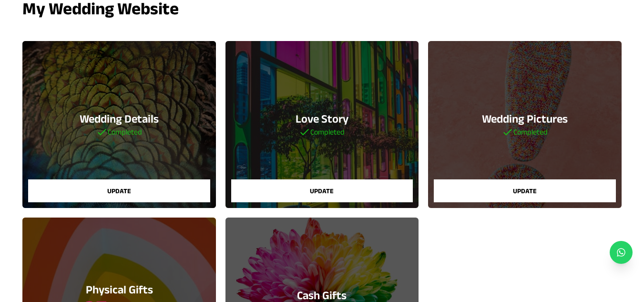 This screenshot has width=644, height=302. I want to click on a: Love StoryCompletedUpdate, so click(322, 124).